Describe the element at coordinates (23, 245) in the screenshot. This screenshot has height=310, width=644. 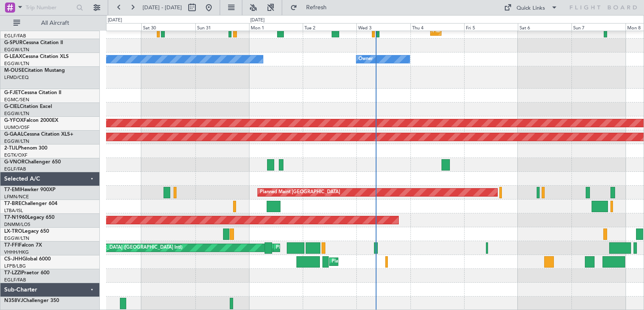
I see `a: T7-FFIFalcon 7X` at that location.